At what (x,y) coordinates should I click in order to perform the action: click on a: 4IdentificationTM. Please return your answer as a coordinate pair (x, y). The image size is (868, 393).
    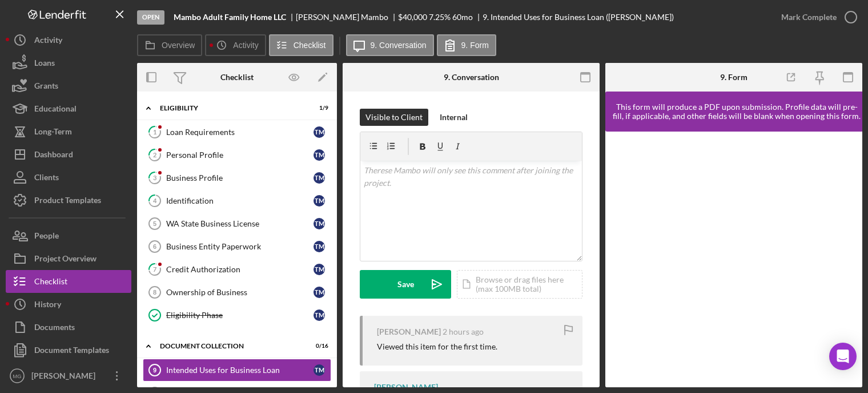
    Looking at the image, I should click on (237, 201).